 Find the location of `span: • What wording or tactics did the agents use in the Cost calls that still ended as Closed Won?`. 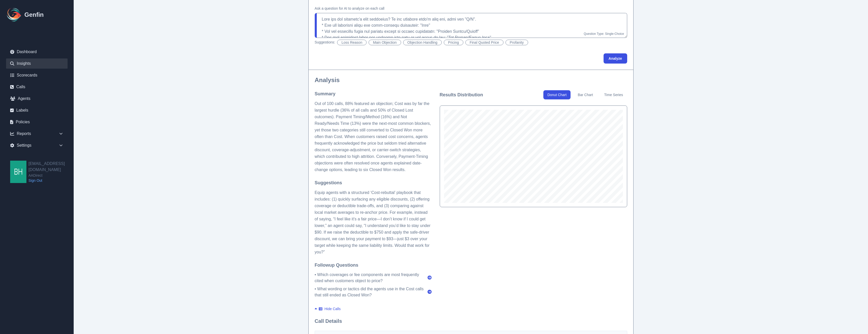

span: • What wording or tactics did the agents use in the Cost calls that still ended as Closed Won? is located at coordinates (371, 293).